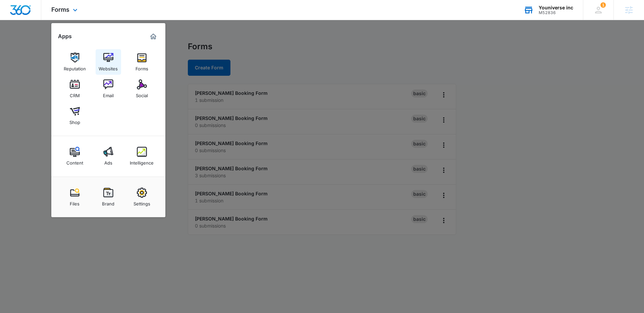 The height and width of the screenshot is (313, 644). What do you see at coordinates (108, 89) in the screenshot?
I see `a: Email` at bounding box center [108, 89].